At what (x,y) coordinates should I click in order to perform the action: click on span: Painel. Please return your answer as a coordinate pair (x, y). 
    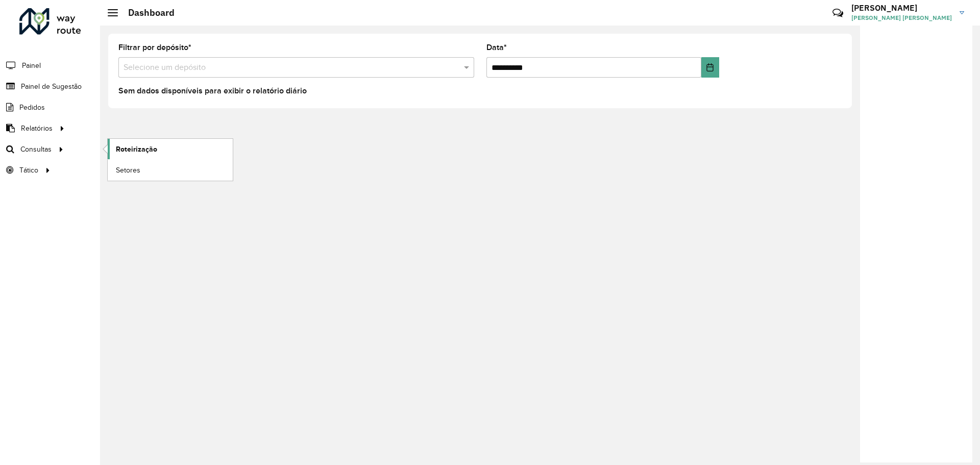
    Looking at the image, I should click on (31, 65).